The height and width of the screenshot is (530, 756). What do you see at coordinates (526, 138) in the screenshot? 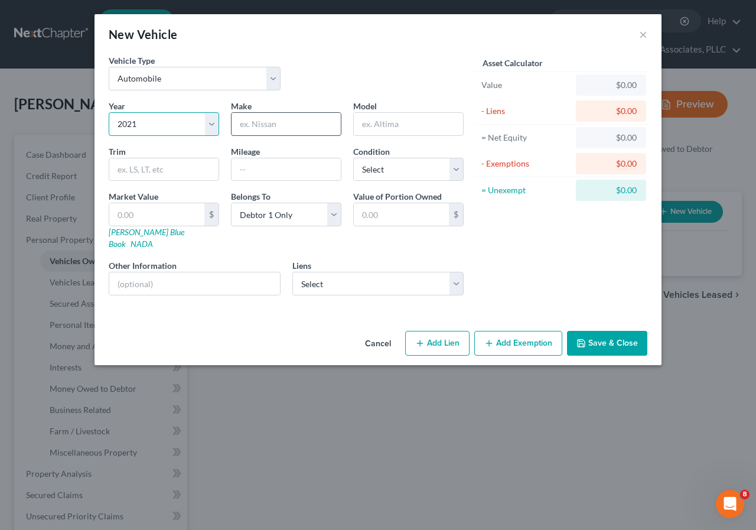
I see `div: = Net Equity` at bounding box center [526, 138].